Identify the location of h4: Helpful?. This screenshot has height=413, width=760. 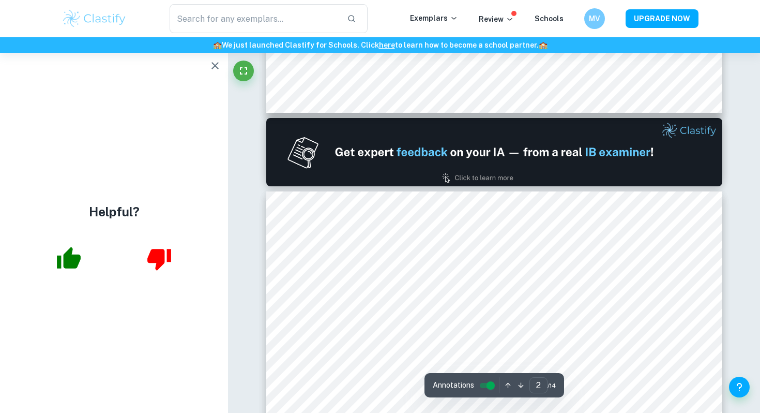
(114, 211).